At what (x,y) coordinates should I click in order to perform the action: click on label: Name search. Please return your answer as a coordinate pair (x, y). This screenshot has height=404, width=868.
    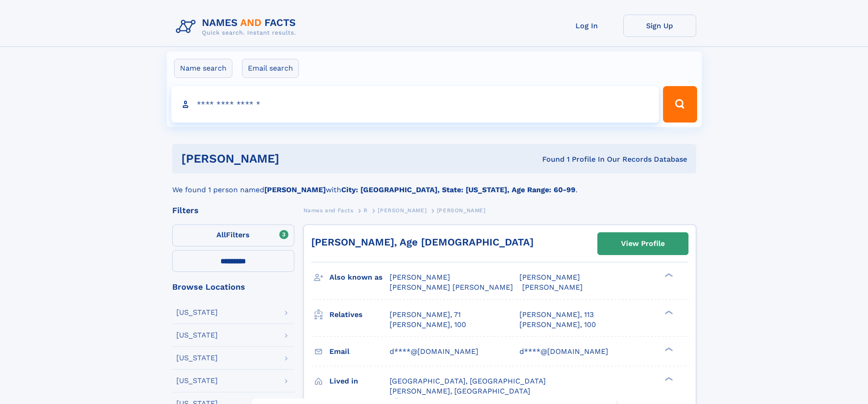
    Looking at the image, I should click on (204, 68).